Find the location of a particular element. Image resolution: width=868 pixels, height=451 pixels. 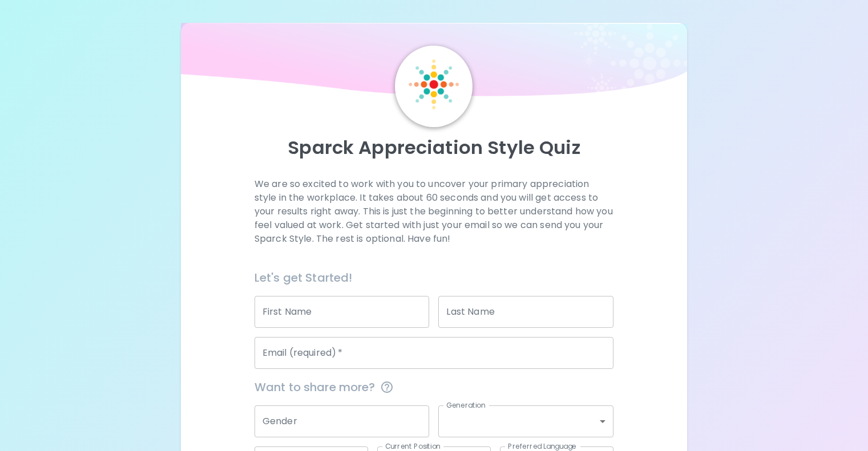

label: Generation is located at coordinates (466, 405).